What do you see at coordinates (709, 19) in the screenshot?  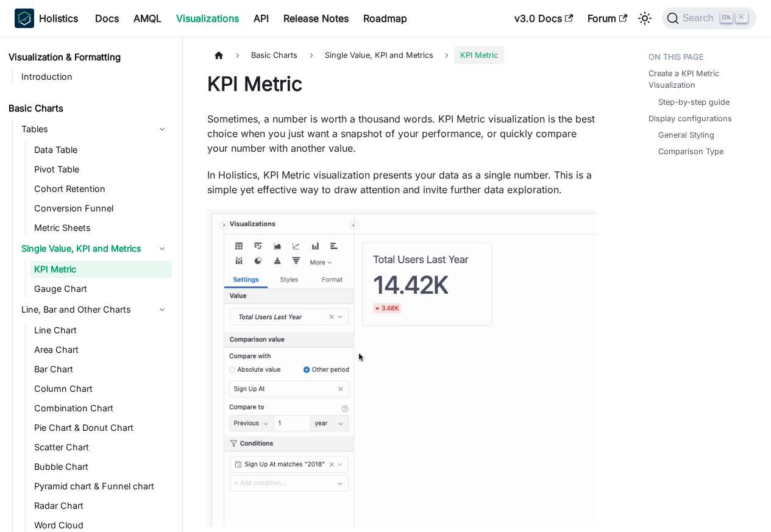 I see `button: Search (Ctrl+K)` at bounding box center [709, 19].